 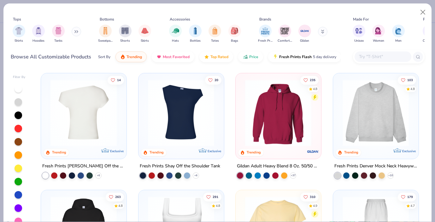 What do you see at coordinates (378, 31) in the screenshot?
I see `img: Women Image` at bounding box center [378, 31].